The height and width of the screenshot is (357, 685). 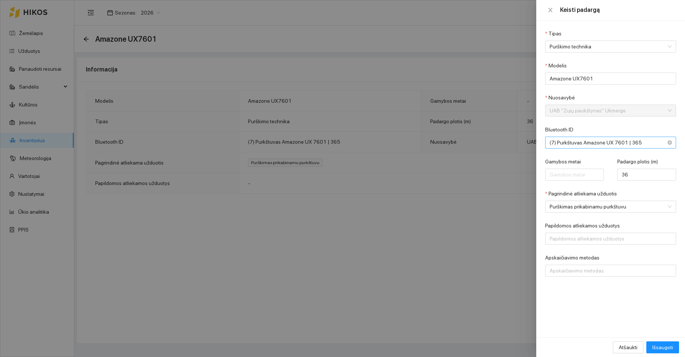 What do you see at coordinates (605, 142) in the screenshot?
I see `span: (7) Purkštuvas Amazone UX 7601 | 365` at bounding box center [605, 142].